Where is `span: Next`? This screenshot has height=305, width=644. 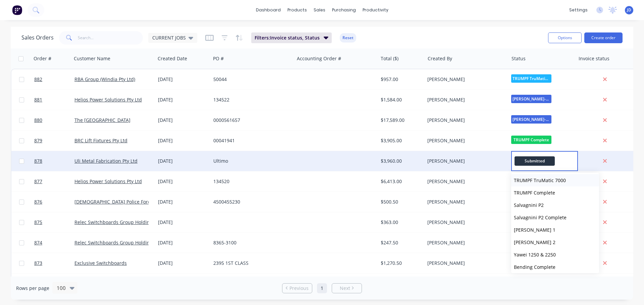 span: Next is located at coordinates (345, 288).